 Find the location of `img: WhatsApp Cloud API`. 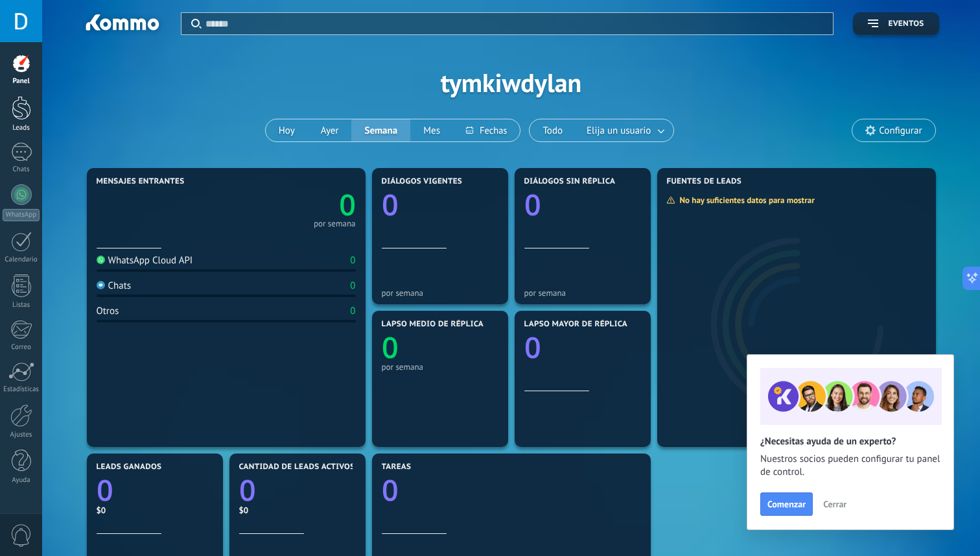

img: WhatsApp Cloud API is located at coordinates (100, 259).